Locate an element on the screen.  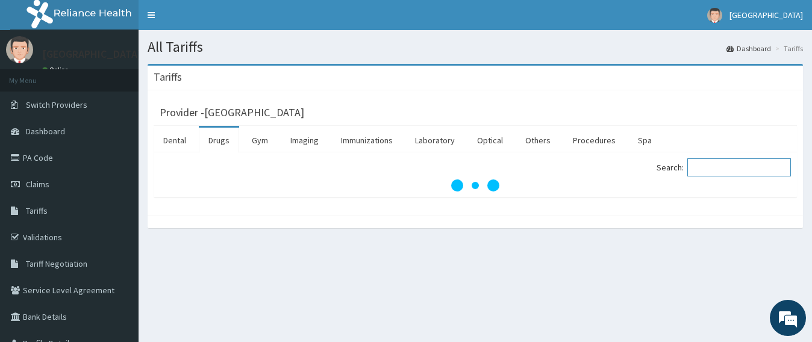
span: Tariffs is located at coordinates (37, 211).